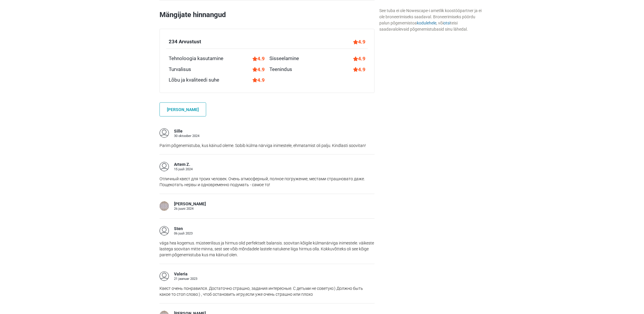 The height and width of the screenshot is (314, 644). Describe the element at coordinates (280, 69) in the screenshot. I see `div: Teenindus` at that location.